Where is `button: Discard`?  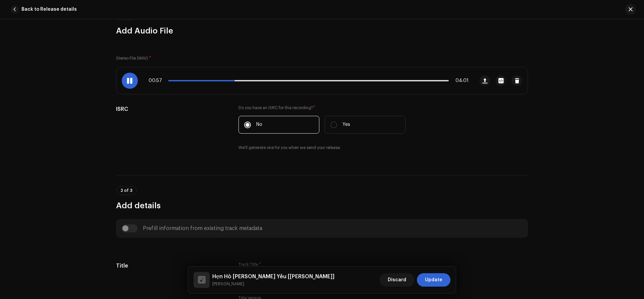
button: Discard is located at coordinates (397, 280).